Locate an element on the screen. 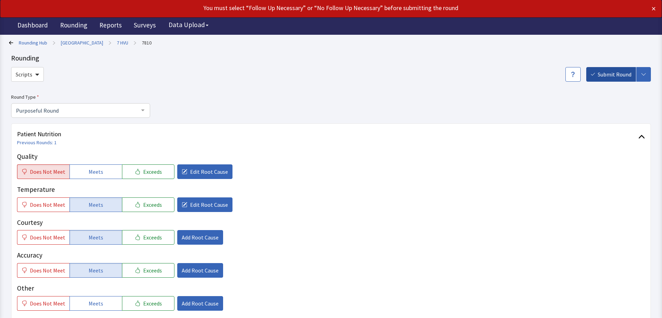 This screenshot has width=662, height=318. a: 7810 is located at coordinates (147, 43).